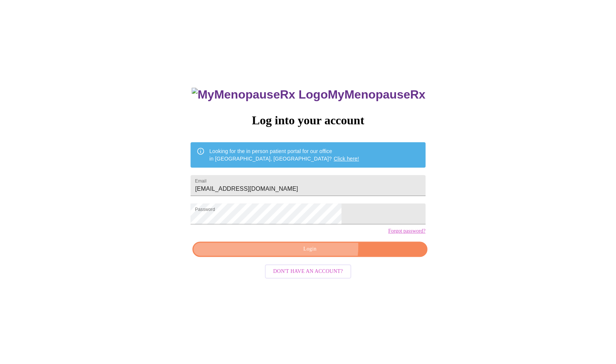 This screenshot has height=364, width=616. I want to click on a: Don't have an account?, so click(308, 270).